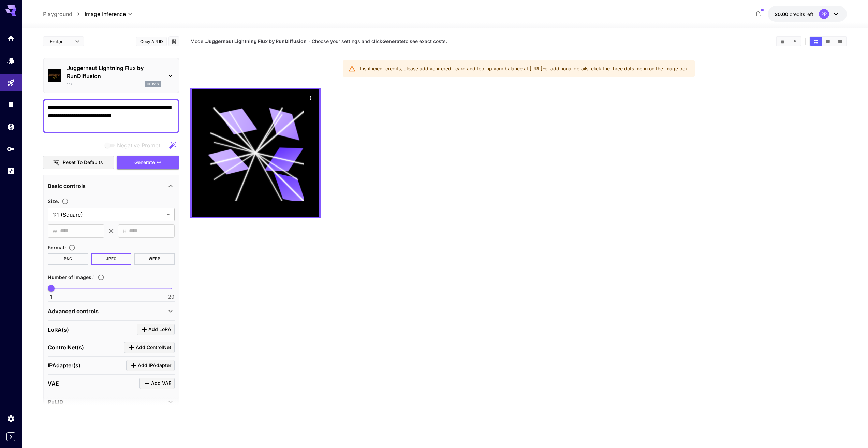 This screenshot has width=868, height=448. What do you see at coordinates (78, 163) in the screenshot?
I see `button: Reset to defaults` at bounding box center [78, 163].